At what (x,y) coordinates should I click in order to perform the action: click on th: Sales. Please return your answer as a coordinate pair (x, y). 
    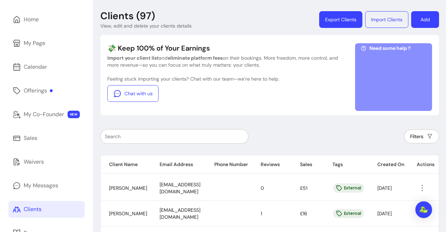
    Looking at the image, I should click on (308, 164).